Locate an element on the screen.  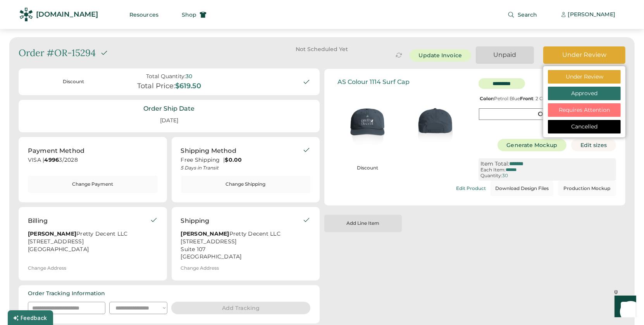
div: Order Ship Date is located at coordinates (169, 109).